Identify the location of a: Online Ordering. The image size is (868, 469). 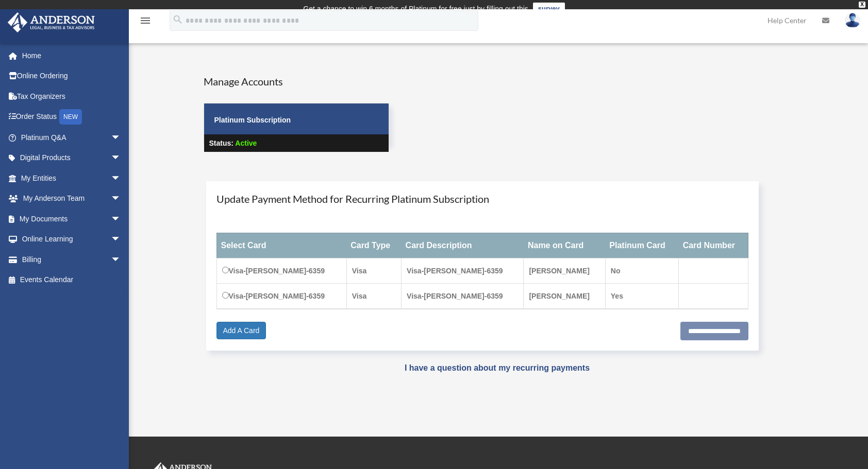
(72, 76).